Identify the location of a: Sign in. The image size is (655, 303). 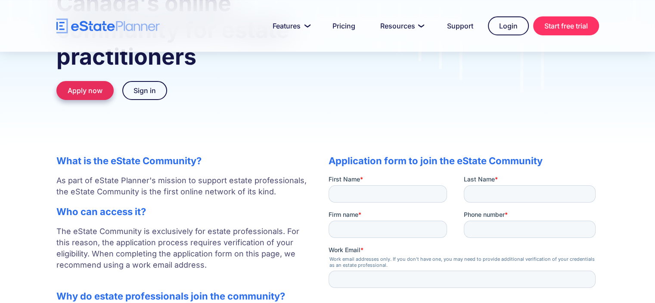
(145, 90).